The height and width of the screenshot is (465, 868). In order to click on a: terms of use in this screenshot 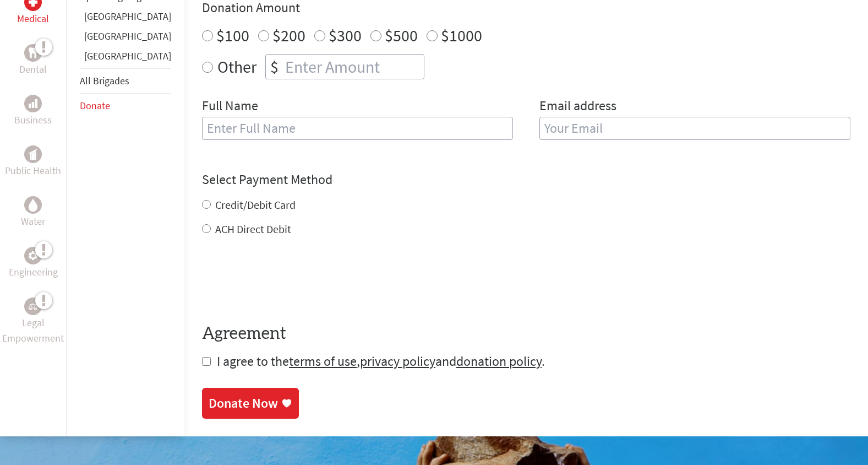, I will do `click(322, 361)`.